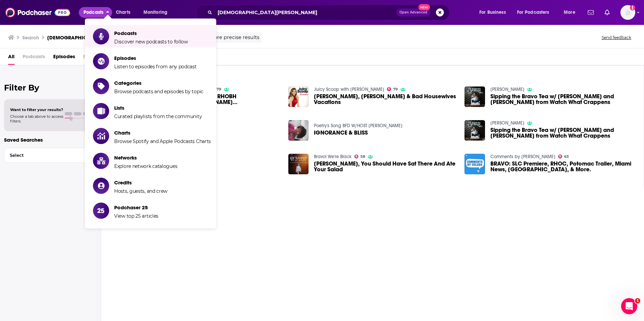 The height and width of the screenshot is (321, 644). I want to click on span: Credits, so click(141, 182).